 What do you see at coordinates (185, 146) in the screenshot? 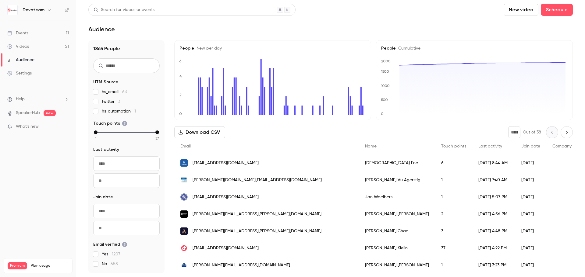
I see `span: Email` at bounding box center [185, 146].